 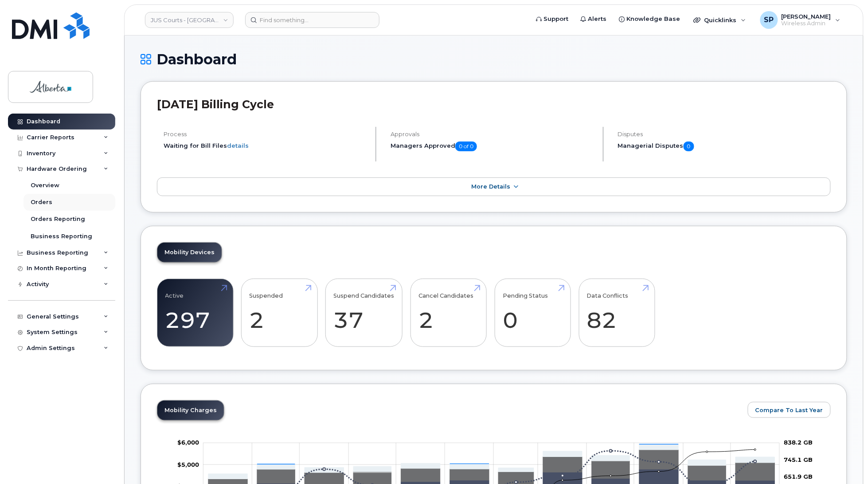 I want to click on tspan: 838.2 GB, so click(x=798, y=442).